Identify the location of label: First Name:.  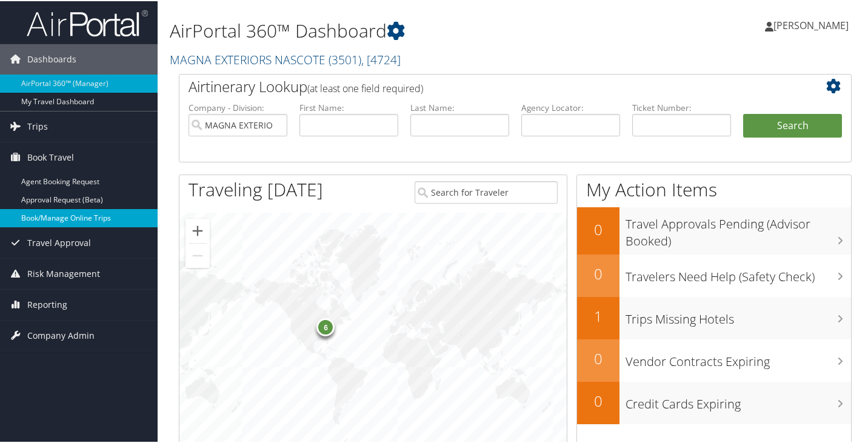
(349, 107).